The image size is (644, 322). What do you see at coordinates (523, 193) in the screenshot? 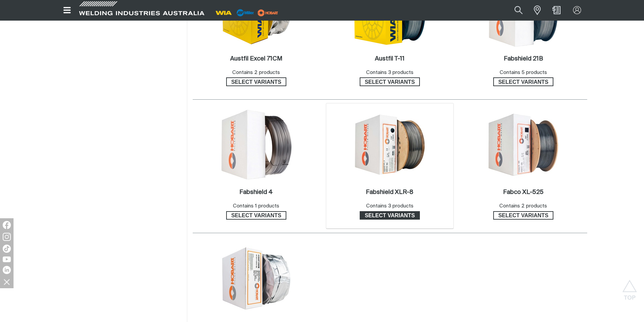
I see `a: Fabco XL-525` at bounding box center [523, 193].